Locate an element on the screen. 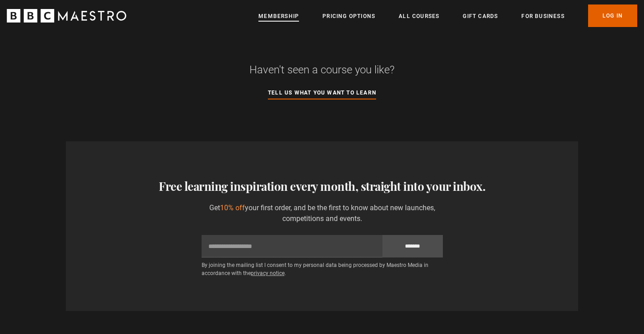 This screenshot has height=334, width=644. a: privacy notice is located at coordinates (267, 274).